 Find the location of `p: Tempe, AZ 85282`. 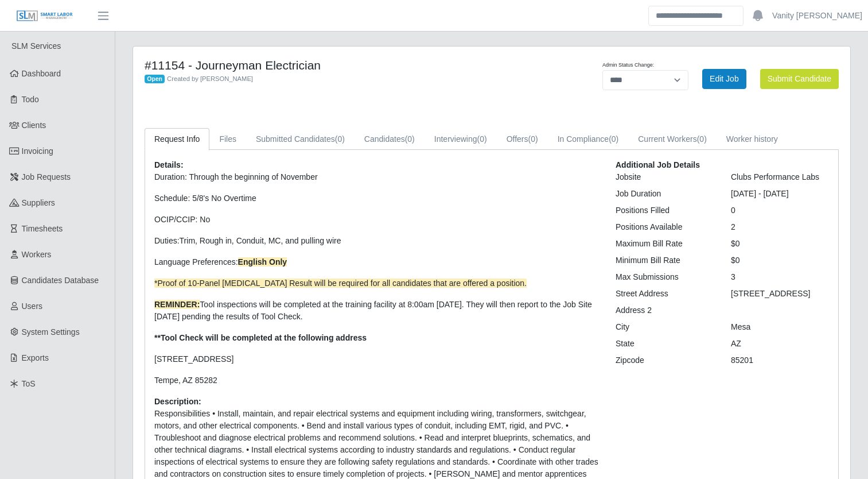

p: Tempe, AZ 85282 is located at coordinates (377, 380).